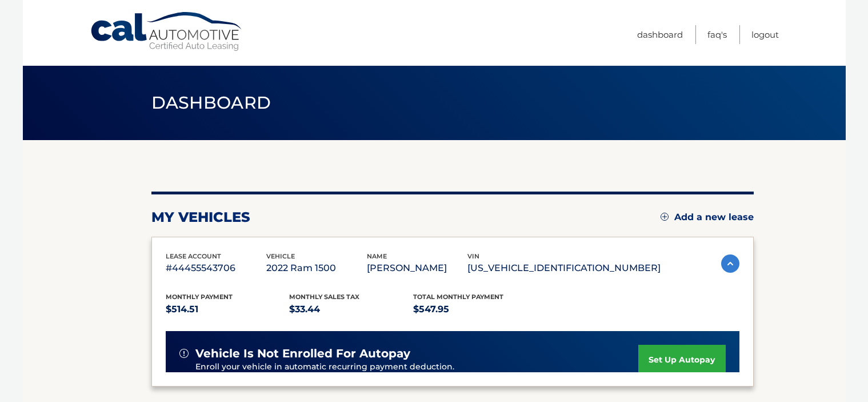 This screenshot has height=402, width=868. Describe the element at coordinates (716, 34) in the screenshot. I see `a: FAQ's` at that location.